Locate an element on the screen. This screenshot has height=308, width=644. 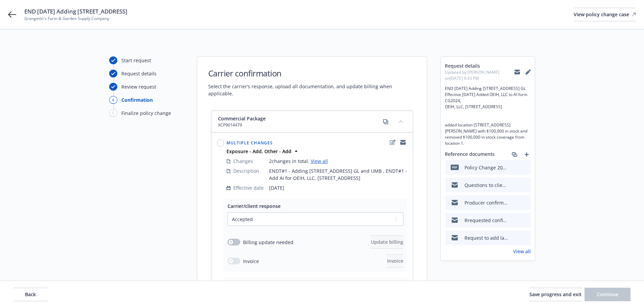
span: Request details is located at coordinates (480, 66).